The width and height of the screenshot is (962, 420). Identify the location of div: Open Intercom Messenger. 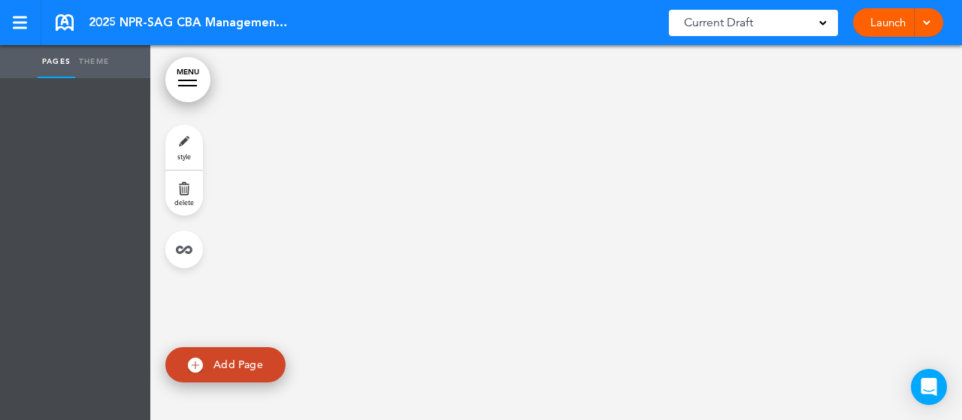
(929, 387).